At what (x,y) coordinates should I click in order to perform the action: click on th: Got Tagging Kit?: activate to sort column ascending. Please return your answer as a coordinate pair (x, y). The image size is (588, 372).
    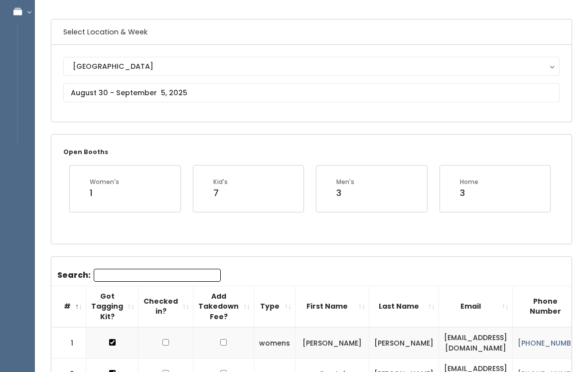
    Looking at the image, I should click on (112, 306).